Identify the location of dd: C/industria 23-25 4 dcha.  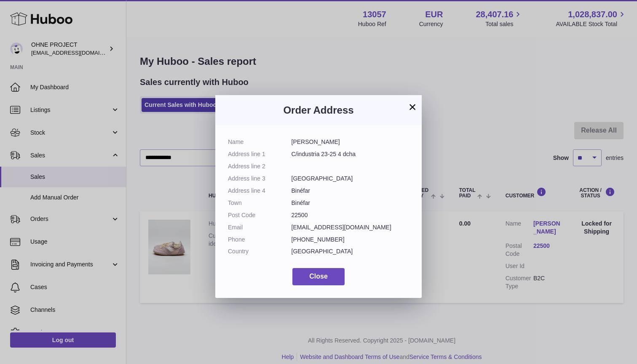
(351, 154).